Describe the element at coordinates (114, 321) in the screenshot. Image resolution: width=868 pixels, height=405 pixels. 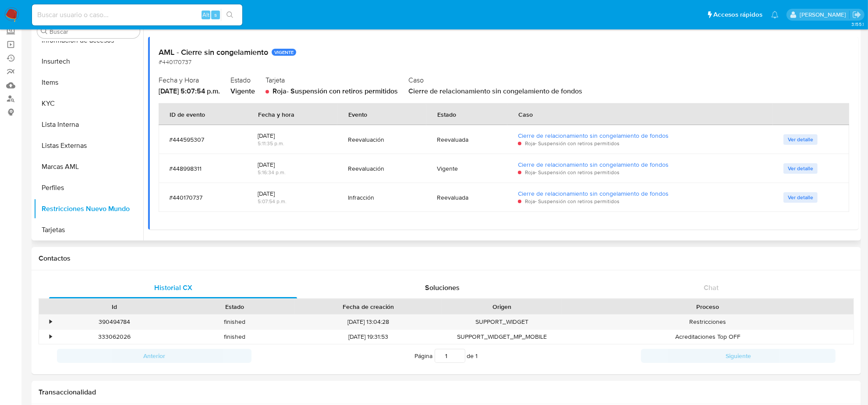
I see `div: 390494784` at that location.